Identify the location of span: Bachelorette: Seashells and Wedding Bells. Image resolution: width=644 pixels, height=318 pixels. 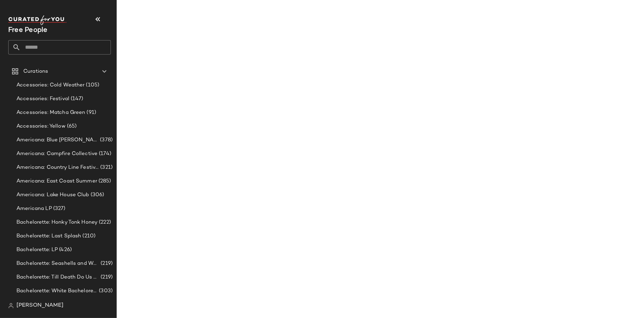
(58, 264).